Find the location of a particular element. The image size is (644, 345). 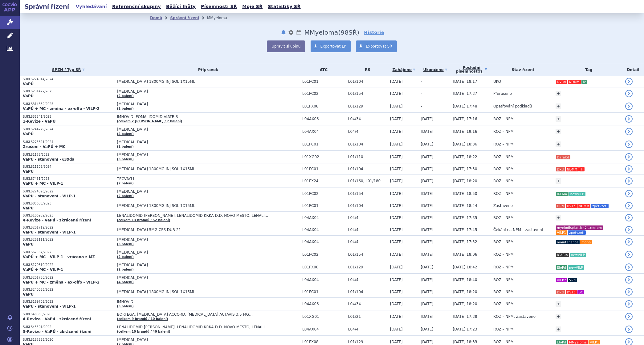

span: MMyeloma is located at coordinates (321, 33).